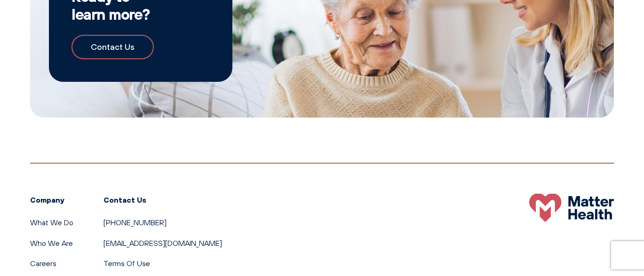 This screenshot has width=644, height=276. What do you see at coordinates (52, 200) in the screenshot?
I see `h3: Company` at bounding box center [52, 200].